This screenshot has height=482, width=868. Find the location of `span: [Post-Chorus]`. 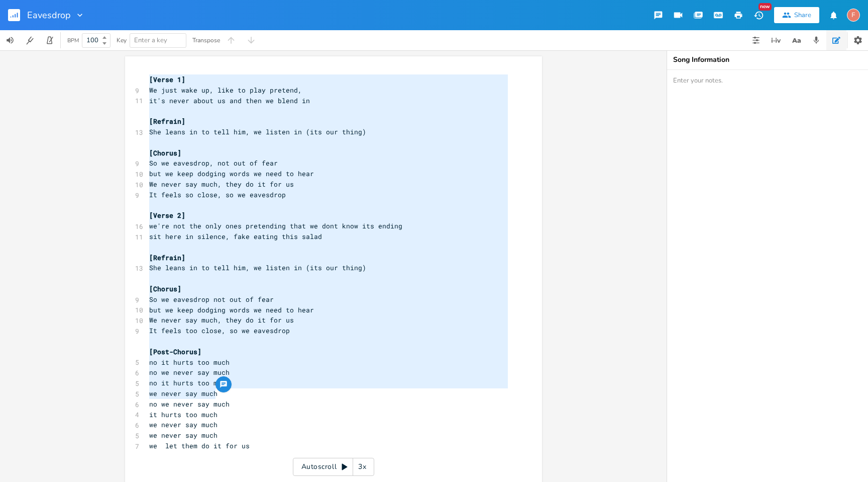

span: [Post-Chorus] is located at coordinates (175, 352).